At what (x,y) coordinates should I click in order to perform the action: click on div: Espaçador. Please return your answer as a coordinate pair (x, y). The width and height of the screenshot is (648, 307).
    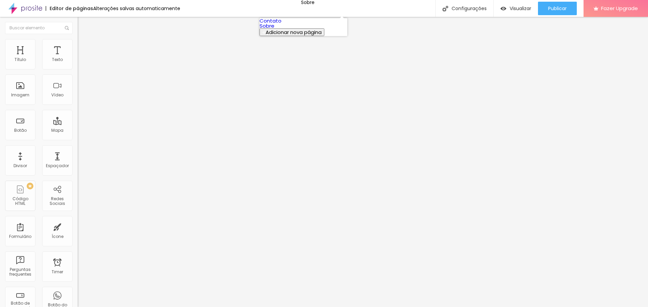
    Looking at the image, I should click on (57, 166).